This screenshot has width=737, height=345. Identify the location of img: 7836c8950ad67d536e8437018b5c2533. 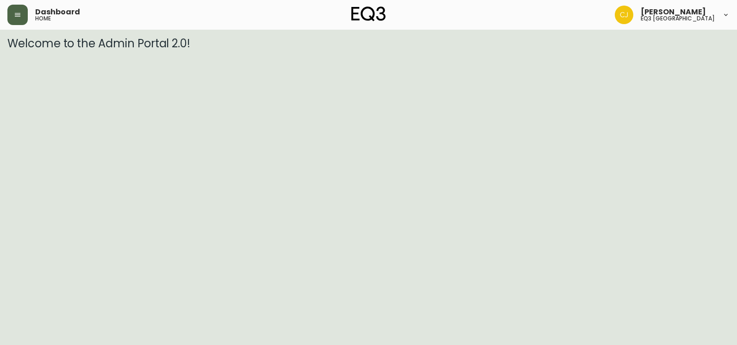
(624, 15).